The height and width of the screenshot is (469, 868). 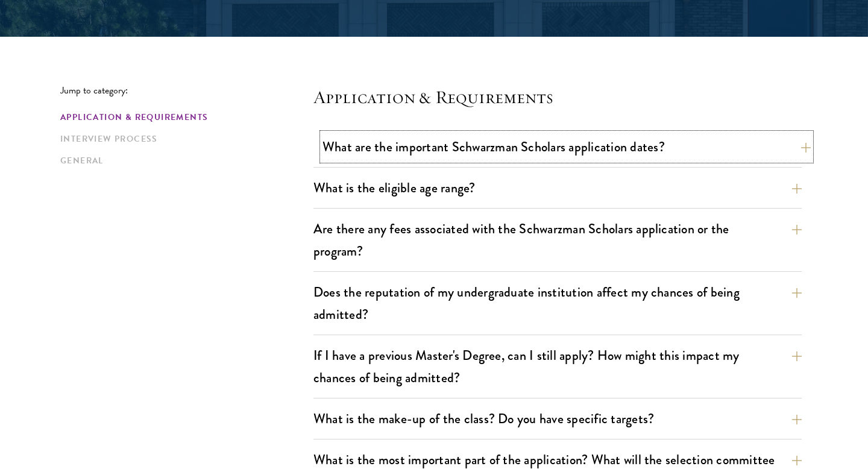 I want to click on a: Interview Process, so click(x=183, y=139).